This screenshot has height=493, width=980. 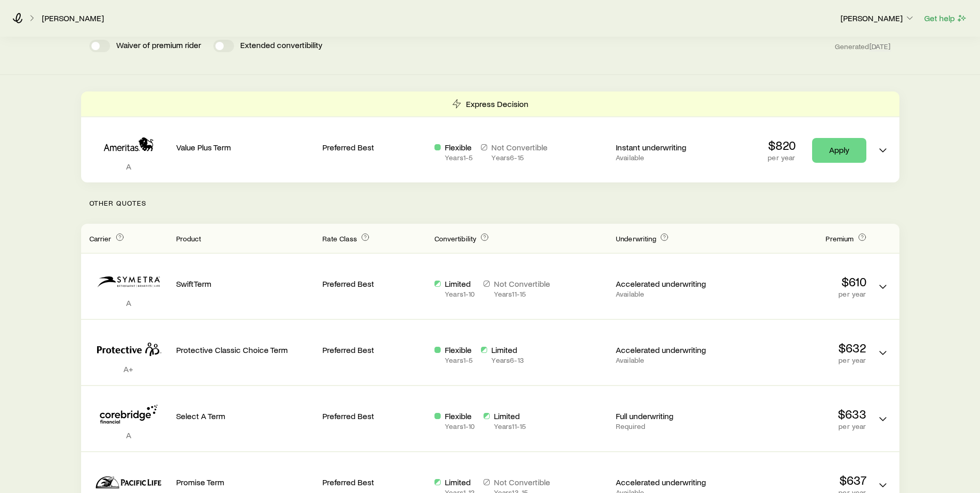 I want to click on p: Required, so click(x=667, y=426).